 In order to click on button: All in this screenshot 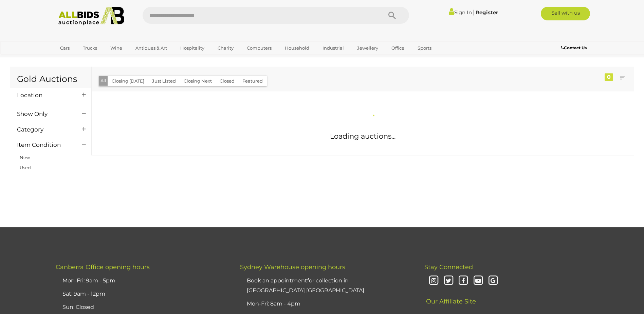, I will do `click(103, 80)`.